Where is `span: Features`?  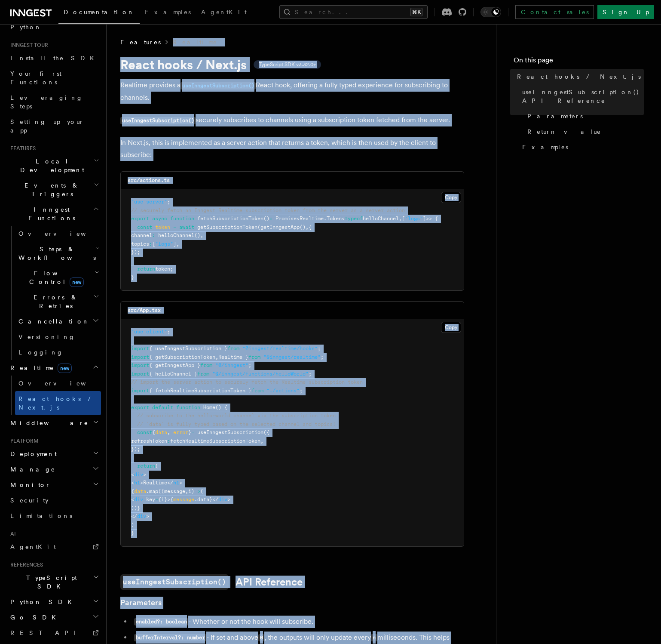
span: Features is located at coordinates (21, 149).